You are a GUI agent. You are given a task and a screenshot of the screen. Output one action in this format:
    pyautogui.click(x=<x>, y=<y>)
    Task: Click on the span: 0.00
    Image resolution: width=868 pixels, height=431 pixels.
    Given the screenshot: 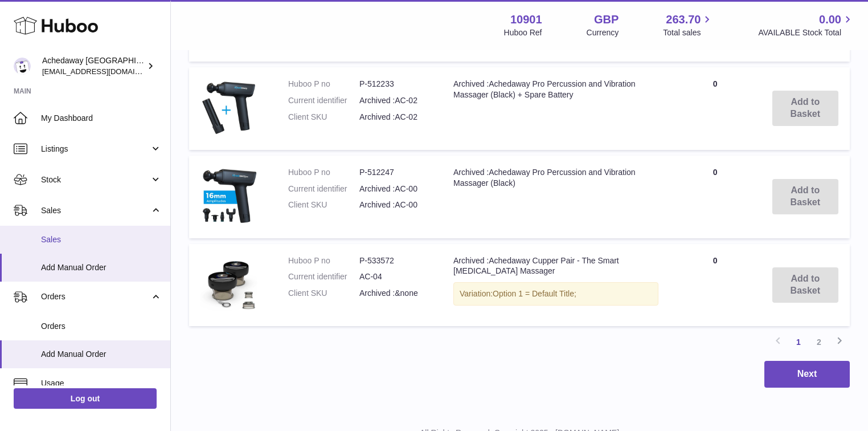 What is the action you would take?
    pyautogui.click(x=830, y=20)
    